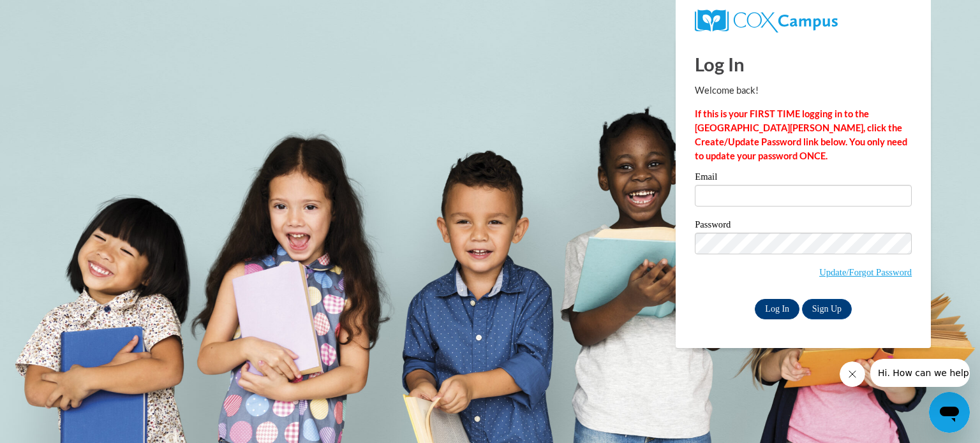 The image size is (980, 443). Describe the element at coordinates (803, 226) in the screenshot. I see `label: Password` at that location.